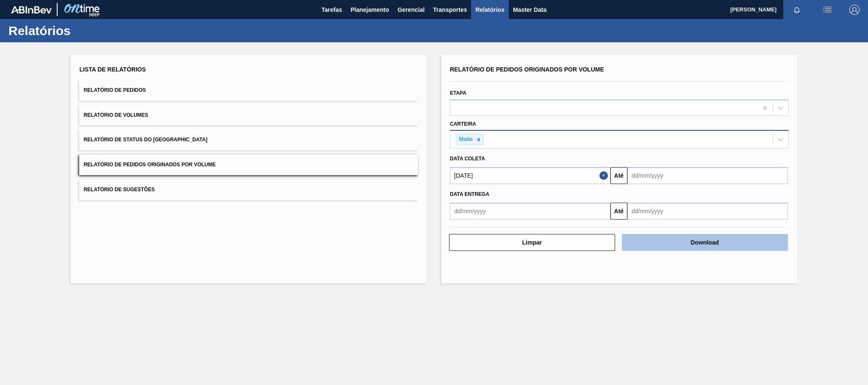 The image size is (868, 385). I want to click on img: Logout, so click(854, 9).